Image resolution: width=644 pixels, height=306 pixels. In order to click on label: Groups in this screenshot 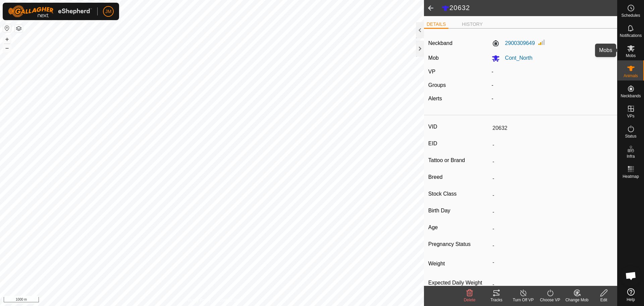, I will do `click(437, 85)`.